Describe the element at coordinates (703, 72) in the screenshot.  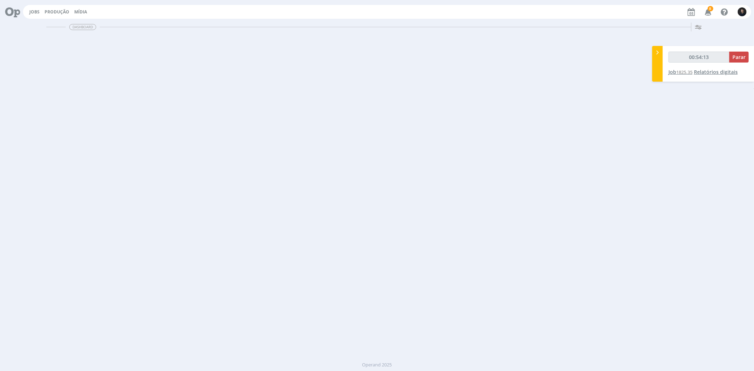
I see `a: Job1825.35Relatórios digitais` at that location.